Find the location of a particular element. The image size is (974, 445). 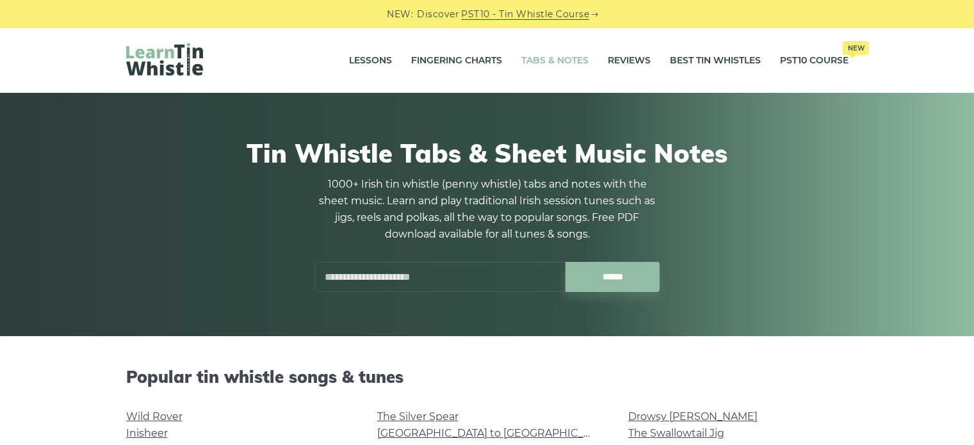

a: The Swallowtail Jig is located at coordinates (676, 433).